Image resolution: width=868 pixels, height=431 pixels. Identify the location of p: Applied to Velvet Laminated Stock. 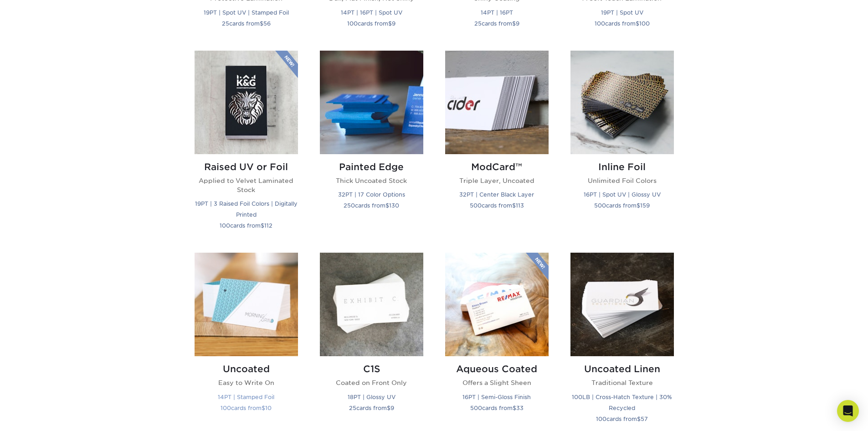
(246, 185).